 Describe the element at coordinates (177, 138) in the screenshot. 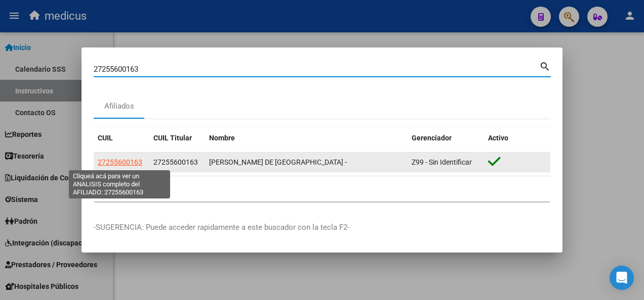

I see `datatable-header-cell: CUIL Titular` at that location.